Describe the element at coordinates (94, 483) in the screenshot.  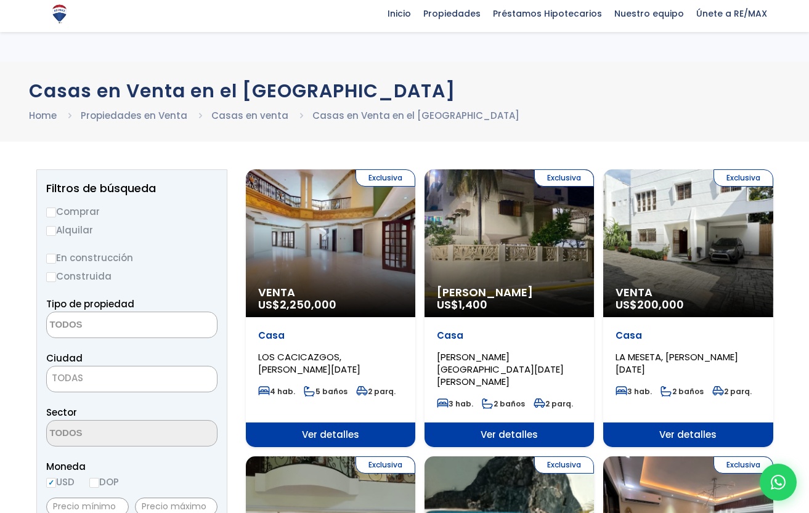
I see `input: DOP` at that location.